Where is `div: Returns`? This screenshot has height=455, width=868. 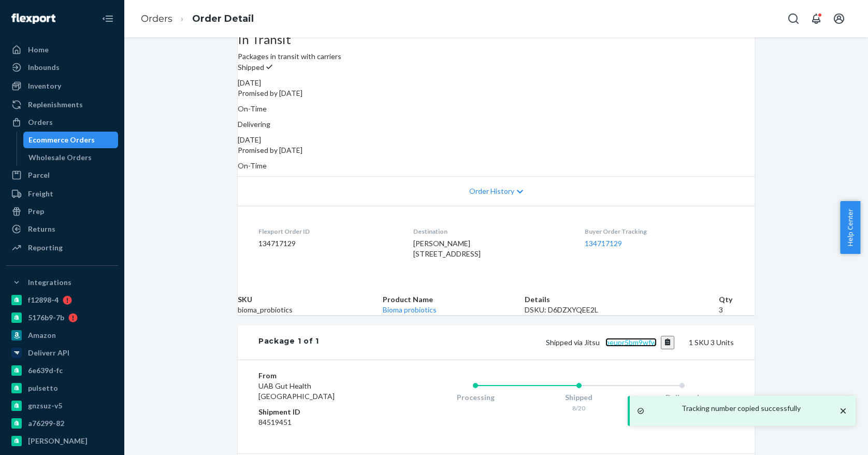 div: Returns is located at coordinates (41, 229).